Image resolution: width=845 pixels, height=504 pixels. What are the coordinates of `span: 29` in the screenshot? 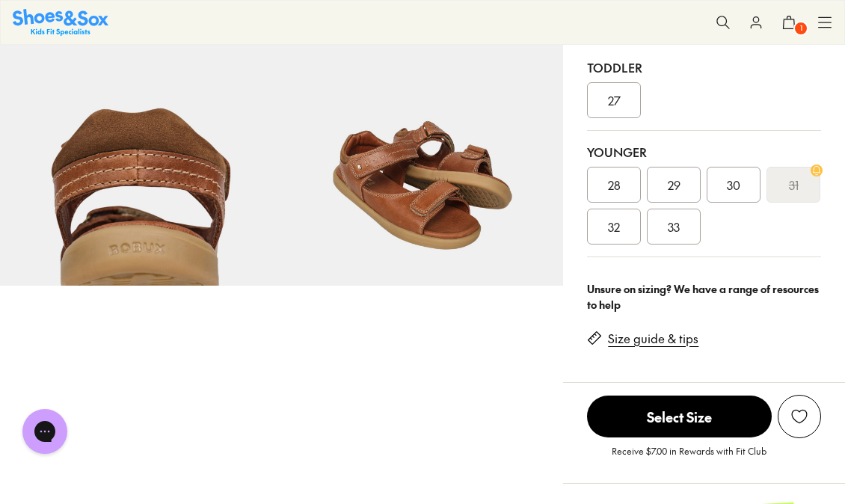 It's located at (674, 185).